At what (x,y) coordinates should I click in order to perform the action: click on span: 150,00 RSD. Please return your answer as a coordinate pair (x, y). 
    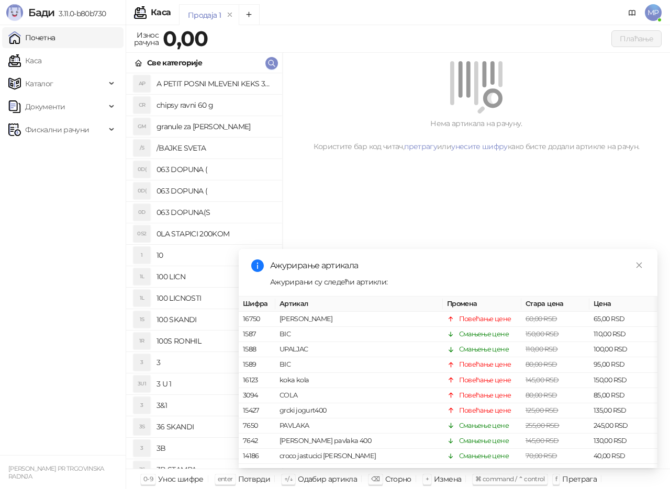
    Looking at the image, I should click on (542, 334).